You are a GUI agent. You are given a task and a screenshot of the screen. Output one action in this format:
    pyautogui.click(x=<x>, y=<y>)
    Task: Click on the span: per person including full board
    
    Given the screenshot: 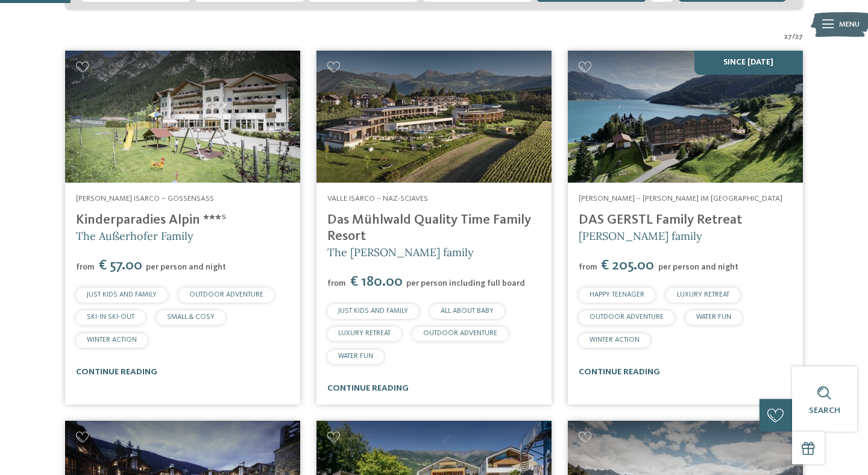 What is the action you would take?
    pyautogui.click(x=465, y=283)
    